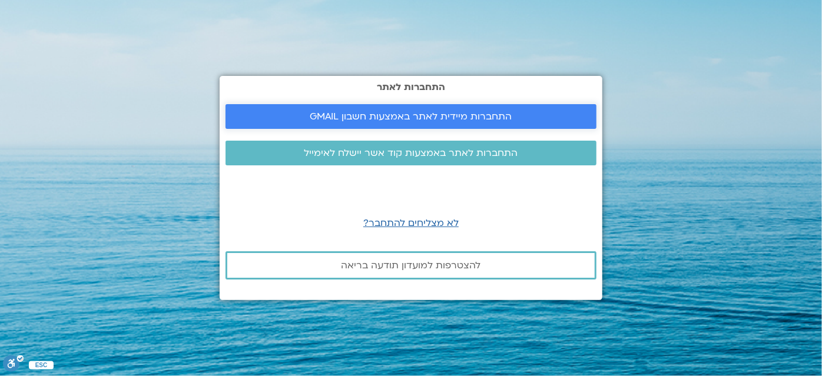  I want to click on span: התחברות לאתר באמצעות קוד אשר יישלח לאימייל, so click(411, 153).